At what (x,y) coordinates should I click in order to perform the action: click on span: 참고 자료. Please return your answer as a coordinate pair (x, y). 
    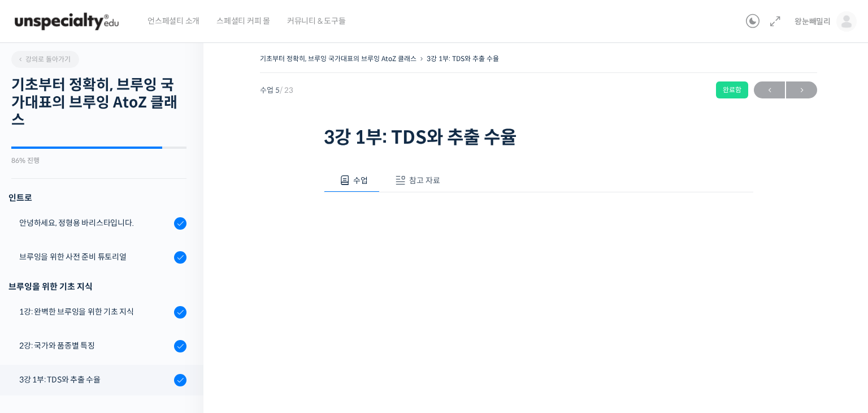
    Looking at the image, I should click on (424, 180).